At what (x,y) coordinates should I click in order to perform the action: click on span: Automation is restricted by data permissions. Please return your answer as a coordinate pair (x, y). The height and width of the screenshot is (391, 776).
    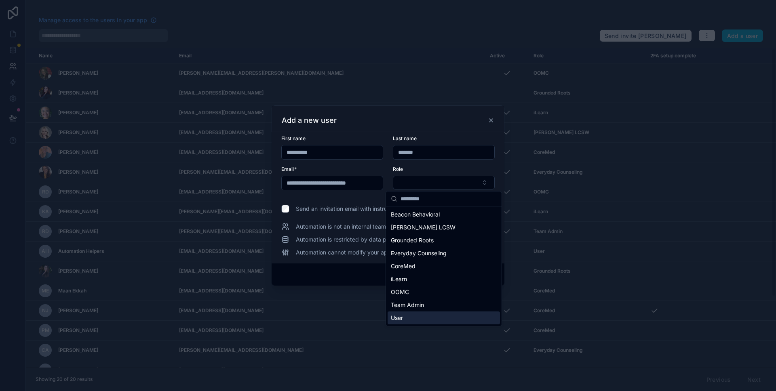
    Looking at the image, I should click on (355, 240).